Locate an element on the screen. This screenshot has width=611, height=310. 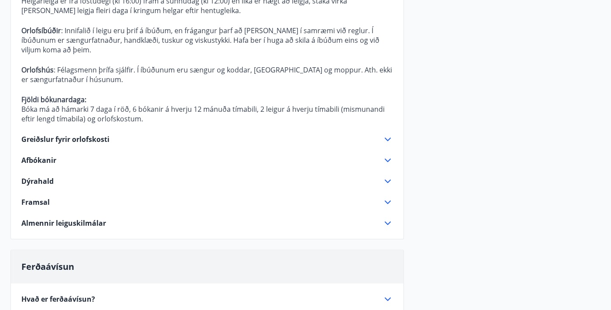
span: Almennir leiguskilmálar is located at coordinates (64, 223).